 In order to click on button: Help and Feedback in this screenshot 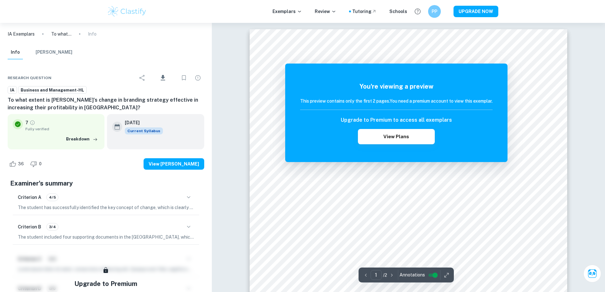, I will do `click(418, 11)`.